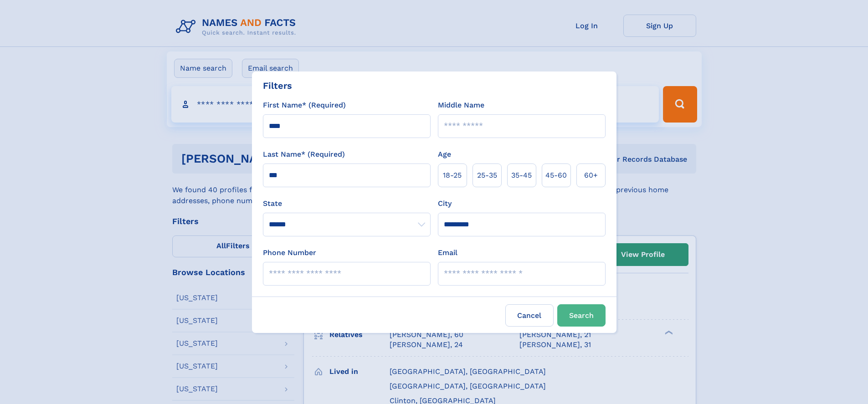 This screenshot has width=868, height=404. What do you see at coordinates (444, 154) in the screenshot?
I see `label: Age` at bounding box center [444, 154].